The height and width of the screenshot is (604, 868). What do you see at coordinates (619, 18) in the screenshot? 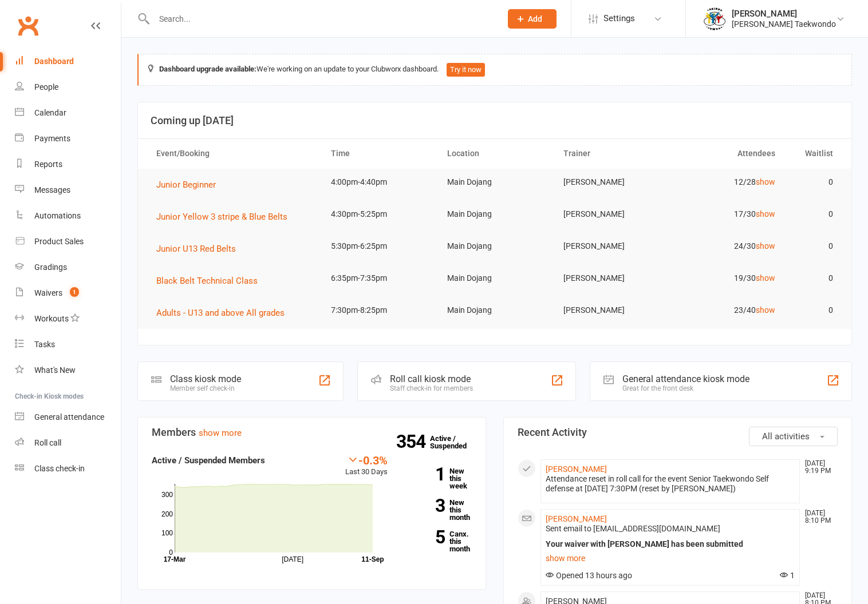
I see `span: Settings` at bounding box center [619, 18].